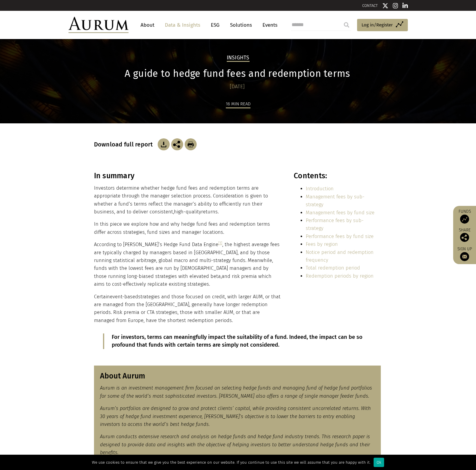 This screenshot has width=476, height=470. I want to click on h3: Download full report, so click(125, 144).